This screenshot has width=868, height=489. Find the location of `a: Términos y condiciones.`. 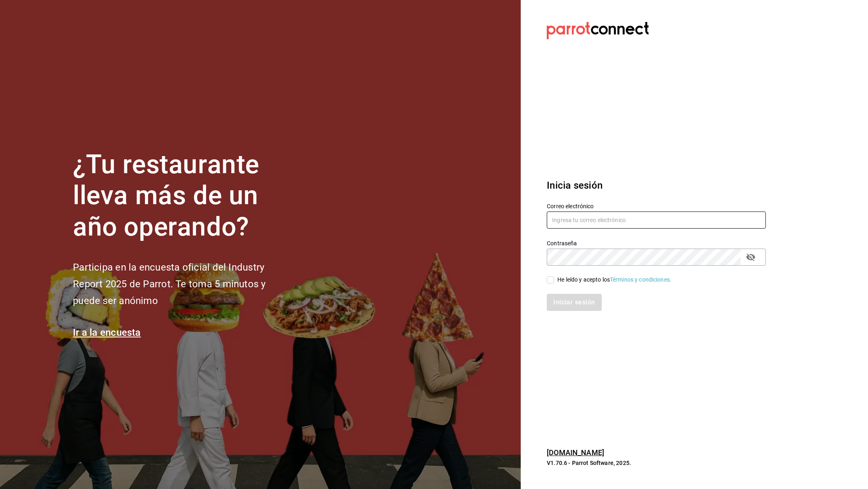

a: Términos y condiciones. is located at coordinates (641, 280).